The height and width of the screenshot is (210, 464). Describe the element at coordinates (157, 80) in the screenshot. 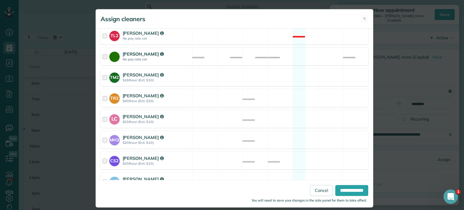

I see `strong: $19/hour (Est: $10)` at that location.